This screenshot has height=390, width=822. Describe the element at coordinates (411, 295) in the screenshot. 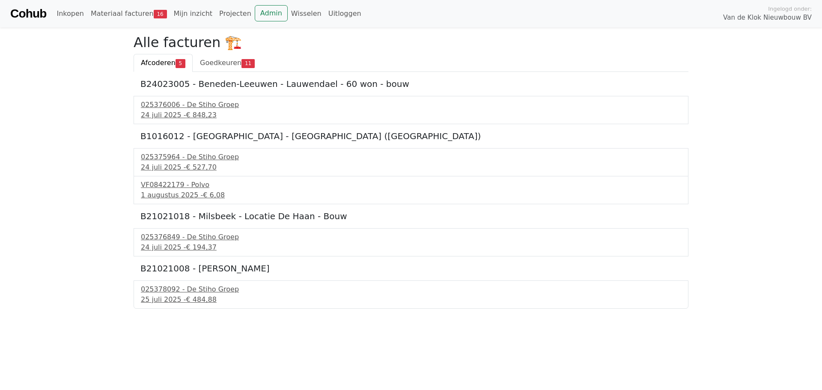

I see `a: 025378092 - De Stiho Groep25 juli 2025 -€ 484,88` at that location.